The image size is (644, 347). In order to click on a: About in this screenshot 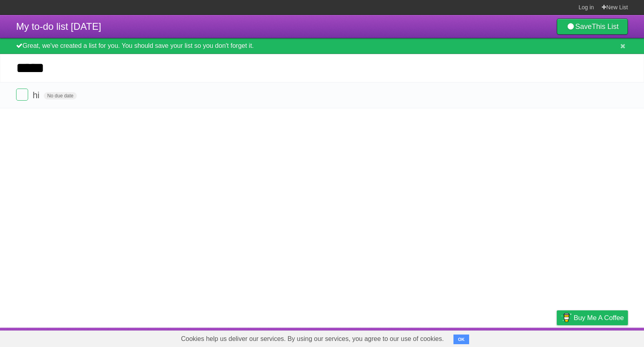, I will do `click(458, 337)`.